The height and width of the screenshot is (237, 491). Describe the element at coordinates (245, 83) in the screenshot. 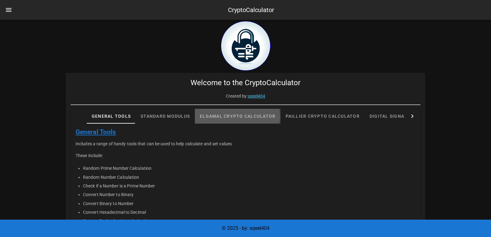

I see `div: Welcome to the CryptoCalculator` at that location.